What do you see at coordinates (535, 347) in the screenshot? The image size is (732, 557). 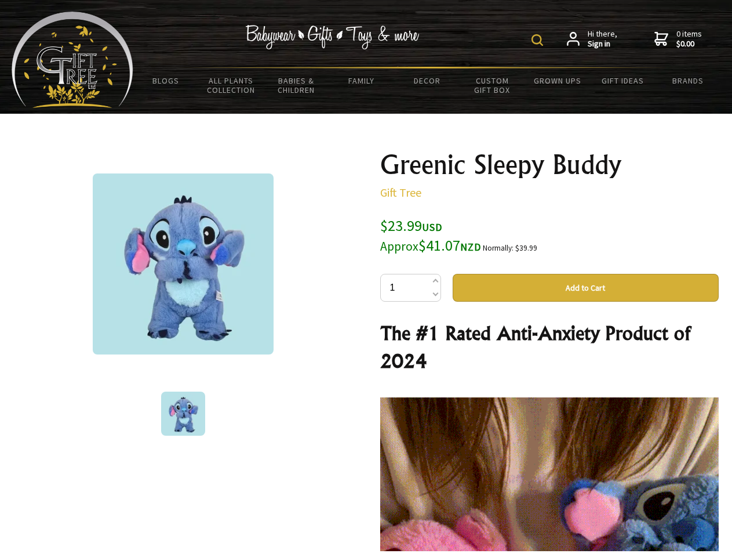 I see `strong: The #1 Rated Anti-Anxiety Product of 2024` at bounding box center [535, 347].